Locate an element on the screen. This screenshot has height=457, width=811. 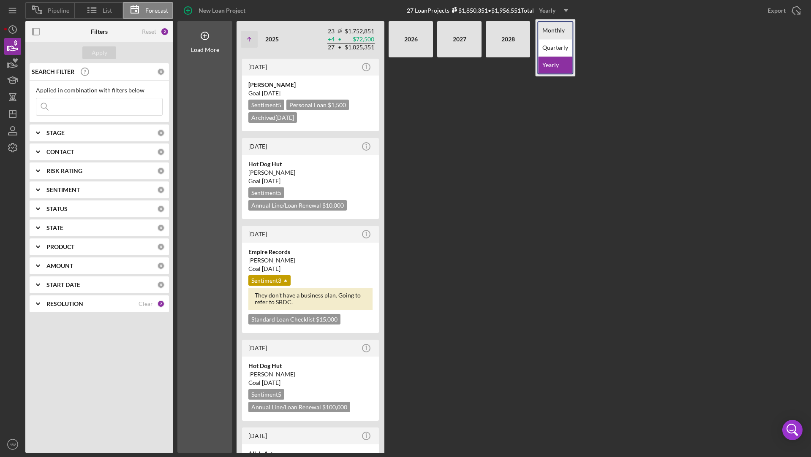
span: $100,000 is located at coordinates (334, 407).